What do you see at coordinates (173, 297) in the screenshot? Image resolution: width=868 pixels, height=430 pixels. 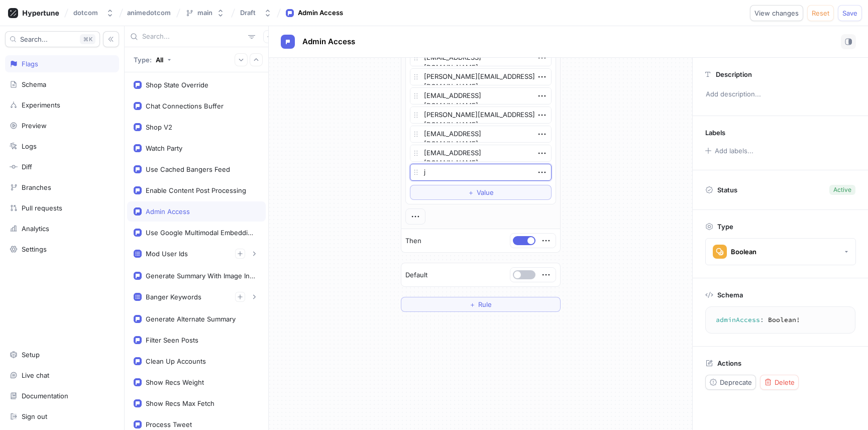 I see `div: Banger Keywords` at bounding box center [173, 297].